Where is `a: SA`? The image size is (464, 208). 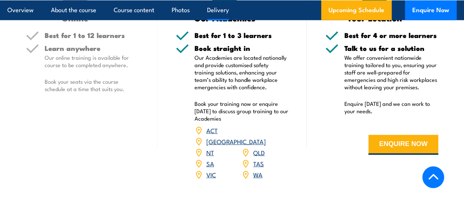 a: SA is located at coordinates (210, 163).